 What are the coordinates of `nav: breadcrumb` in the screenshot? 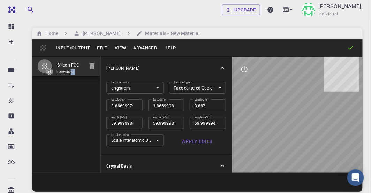 It's located at (118, 33).